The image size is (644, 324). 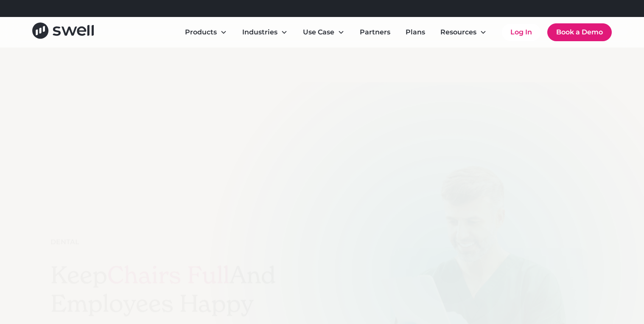 What do you see at coordinates (580, 32) in the screenshot?
I see `a: Book a Demo` at bounding box center [580, 32].